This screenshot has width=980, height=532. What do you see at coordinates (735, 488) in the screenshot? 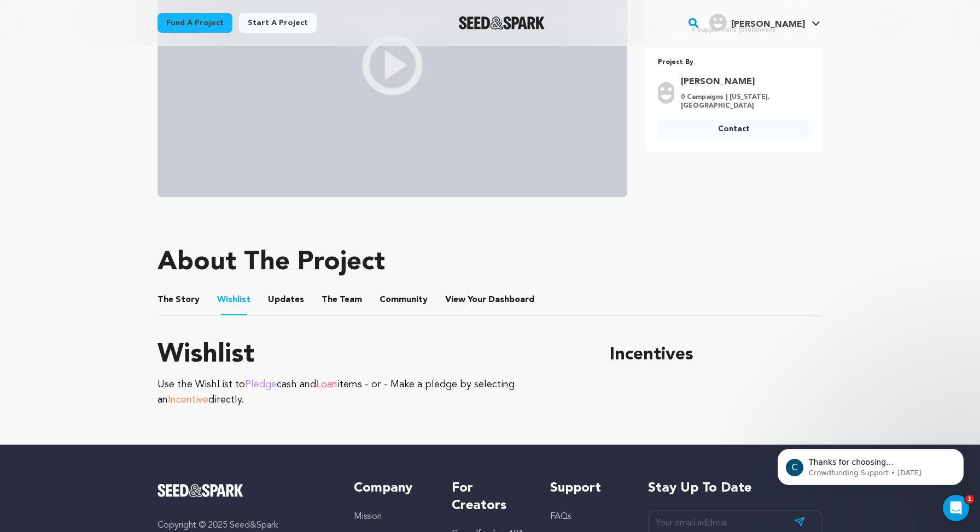
I see `h5: Stay up to date` at bounding box center [735, 488].